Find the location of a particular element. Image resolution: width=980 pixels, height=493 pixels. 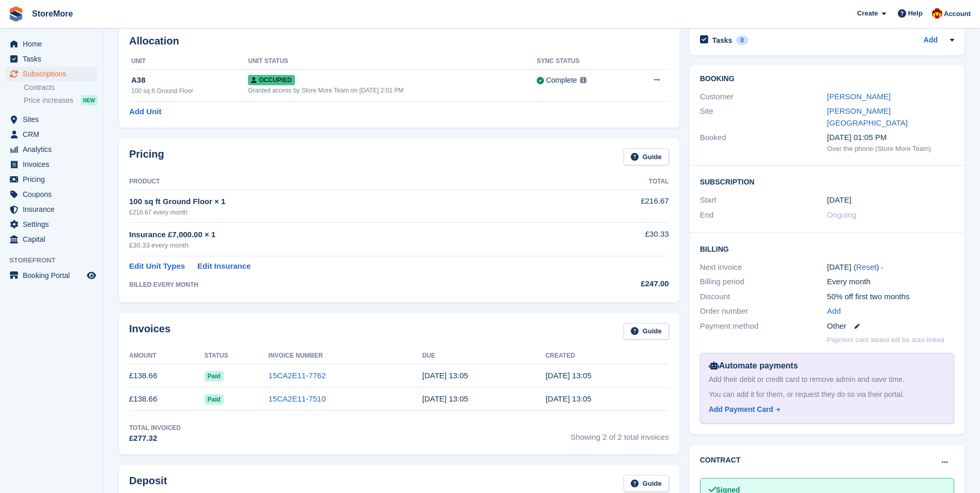

th: Invoice Number is located at coordinates (346, 356).